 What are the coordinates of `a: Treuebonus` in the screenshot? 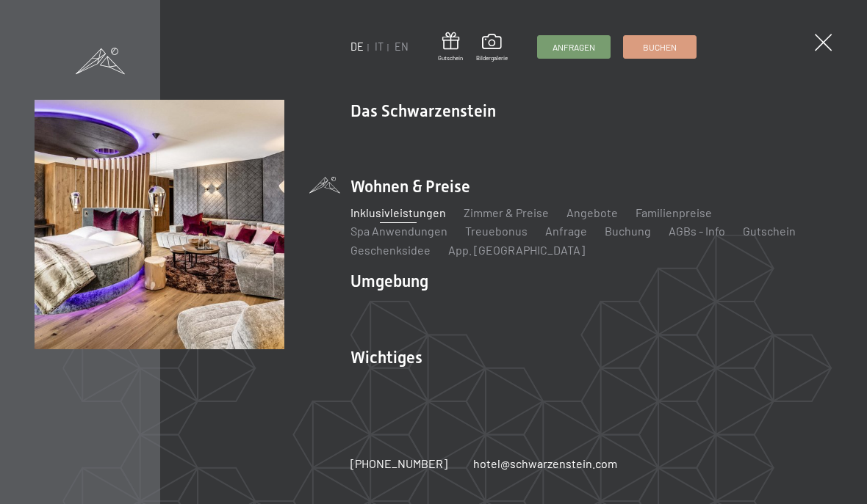 It's located at (496, 230).